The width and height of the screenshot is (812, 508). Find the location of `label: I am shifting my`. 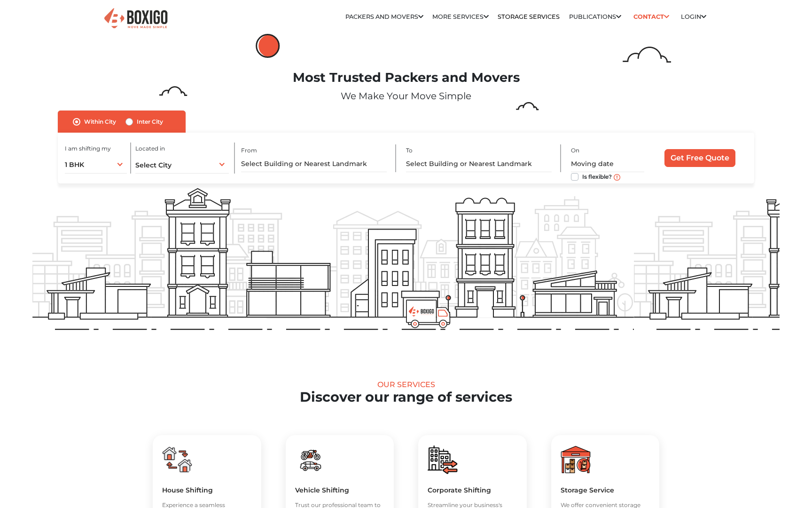

label: I am shifting my is located at coordinates (88, 148).